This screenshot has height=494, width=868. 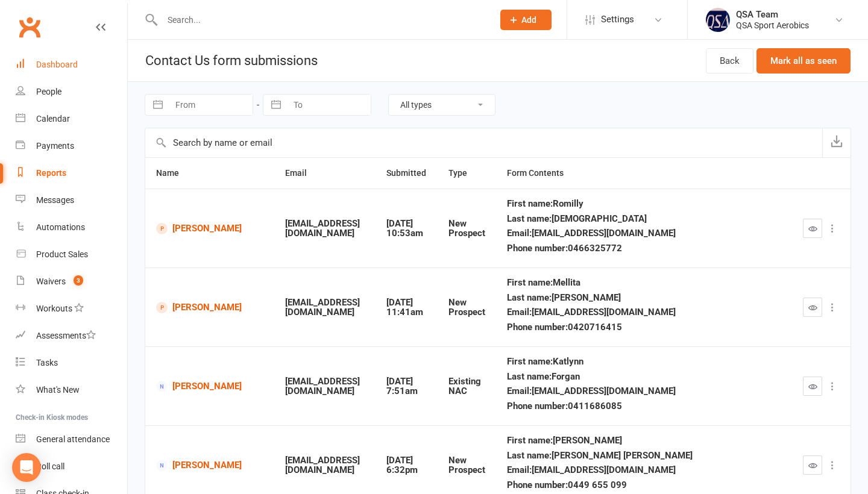 What do you see at coordinates (483, 143) in the screenshot?
I see `input: Search by name or email` at bounding box center [483, 143].